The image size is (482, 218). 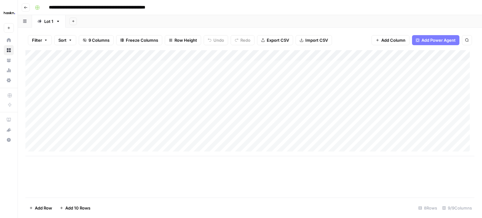 I want to click on a: Browse, so click(x=9, y=50).